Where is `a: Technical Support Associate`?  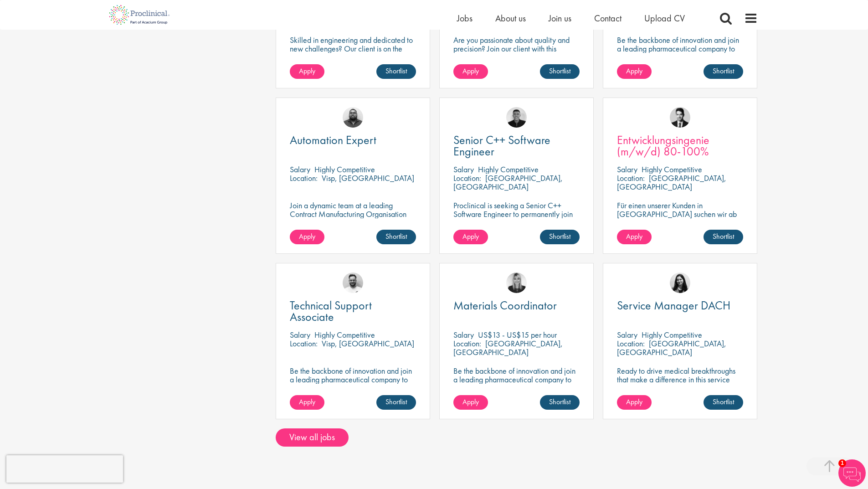 a: Technical Support Associate is located at coordinates (352, 311).